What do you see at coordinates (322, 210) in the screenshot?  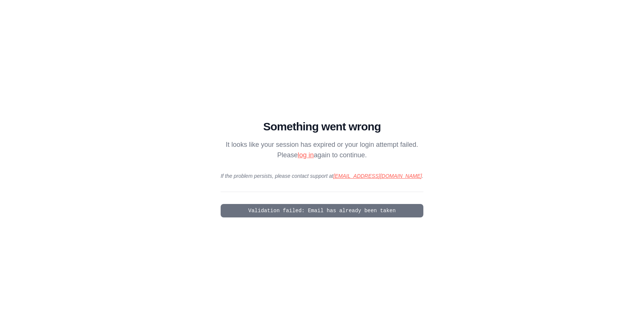 I see `pre: Validation failed: Email has already been taken` at bounding box center [322, 210].